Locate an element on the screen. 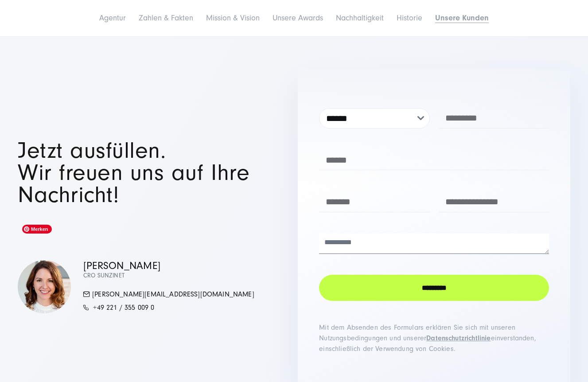 The width and height of the screenshot is (588, 382). a: +49 221 / 355 009 0 is located at coordinates (119, 307).